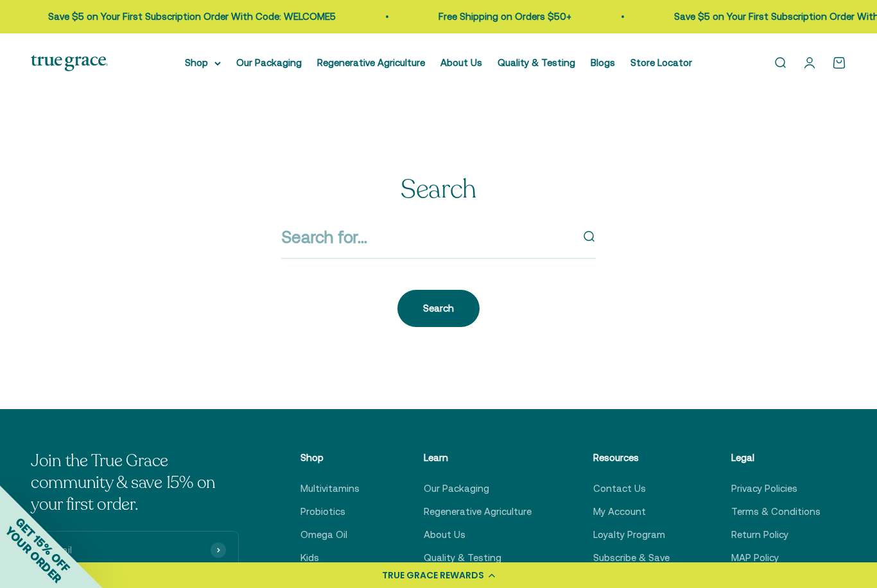 This screenshot has width=877, height=588. What do you see at coordinates (775, 512) in the screenshot?
I see `a: Terms & Conditions` at bounding box center [775, 512].